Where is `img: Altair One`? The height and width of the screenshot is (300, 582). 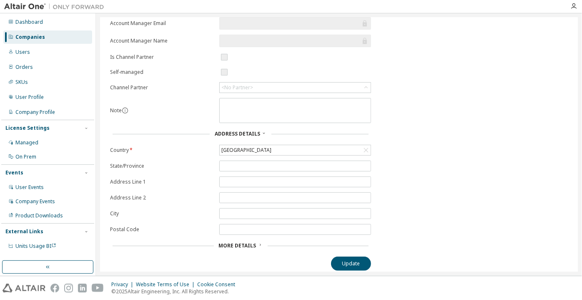 img: Altair One is located at coordinates (56, 7).